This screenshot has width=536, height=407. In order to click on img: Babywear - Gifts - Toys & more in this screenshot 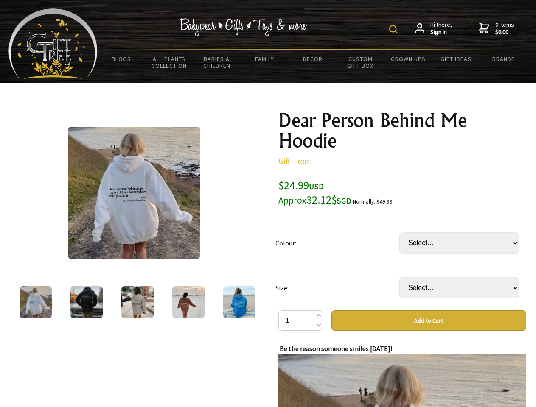, I will do `click(243, 27)`.